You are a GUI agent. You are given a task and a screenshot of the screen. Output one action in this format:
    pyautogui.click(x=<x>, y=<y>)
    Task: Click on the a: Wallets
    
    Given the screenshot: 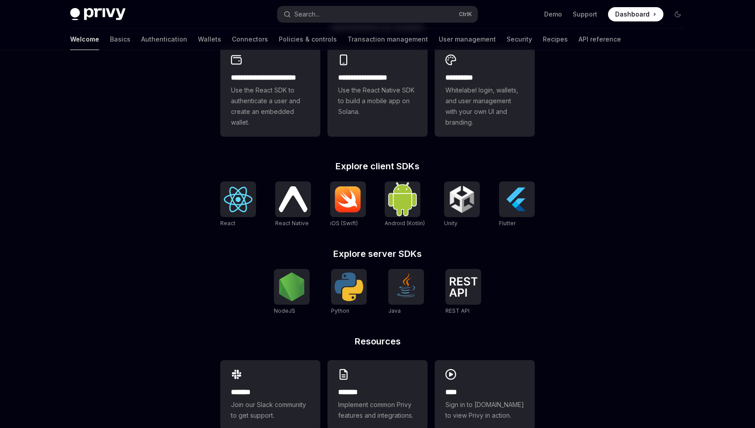 What is the action you would take?
    pyautogui.click(x=209, y=39)
    